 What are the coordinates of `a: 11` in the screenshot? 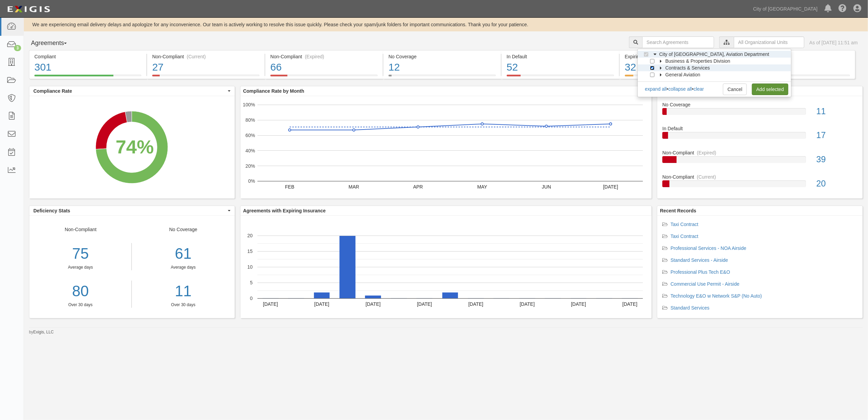 It's located at (183, 291).